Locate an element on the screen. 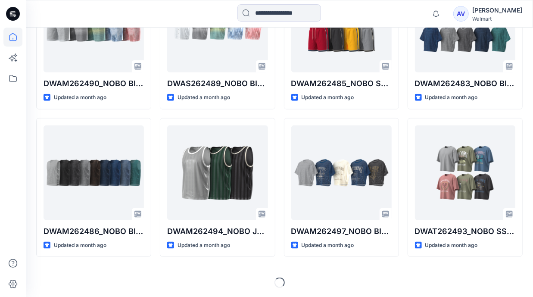  div: Walmart is located at coordinates (497, 19).